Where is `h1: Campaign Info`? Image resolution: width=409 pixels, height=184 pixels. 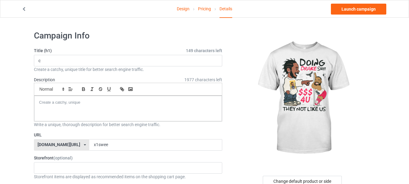 h1: Campaign Info is located at coordinates (128, 36).